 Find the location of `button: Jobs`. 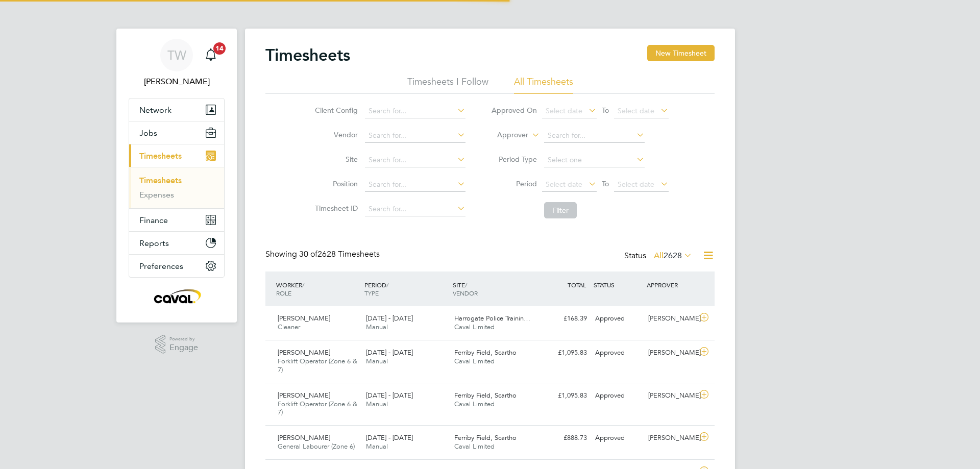

button: Jobs is located at coordinates (176, 132).